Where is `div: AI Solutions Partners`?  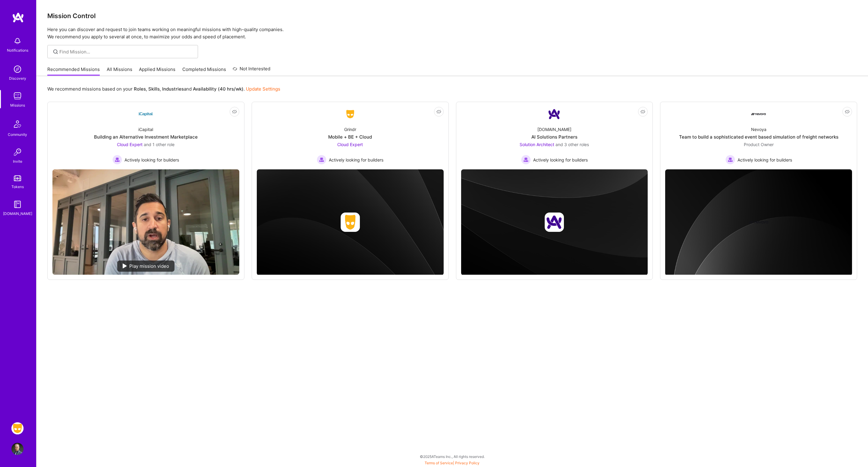 div: AI Solutions Partners is located at coordinates (554, 137).